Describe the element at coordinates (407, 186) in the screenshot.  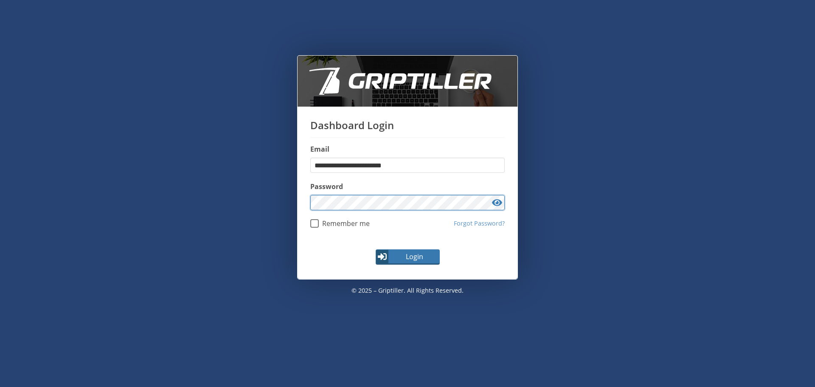
I see `label: Password` at that location.